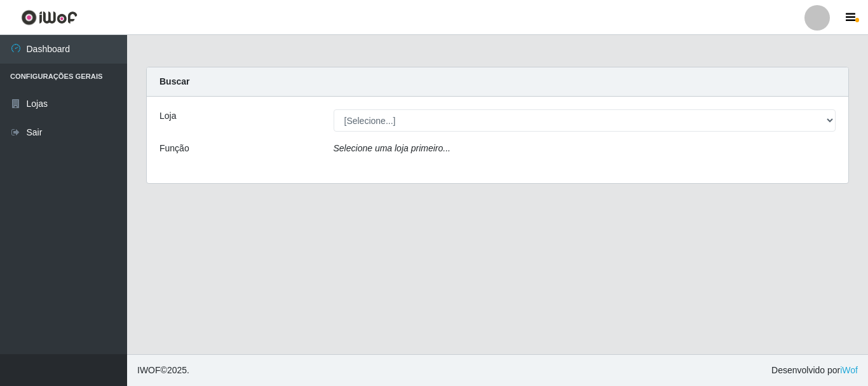 The image size is (868, 386). What do you see at coordinates (392, 148) in the screenshot?
I see `i: Selecione uma loja primeiro...` at bounding box center [392, 148].